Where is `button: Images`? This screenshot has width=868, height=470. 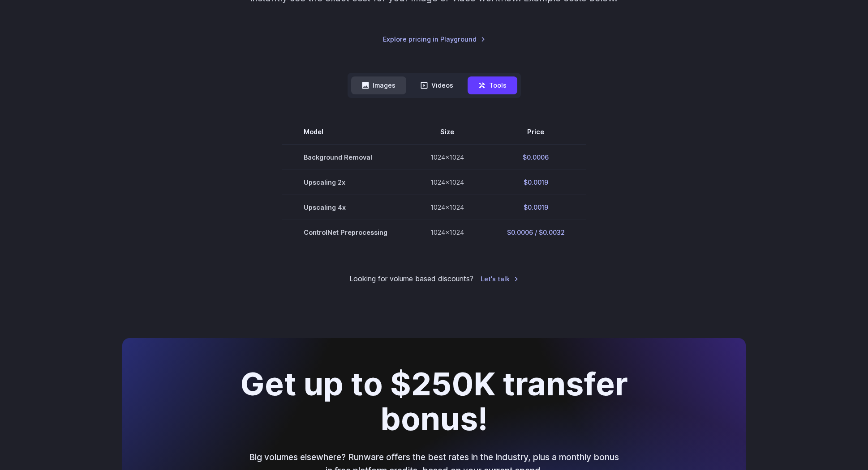 button: Images is located at coordinates (378, 85).